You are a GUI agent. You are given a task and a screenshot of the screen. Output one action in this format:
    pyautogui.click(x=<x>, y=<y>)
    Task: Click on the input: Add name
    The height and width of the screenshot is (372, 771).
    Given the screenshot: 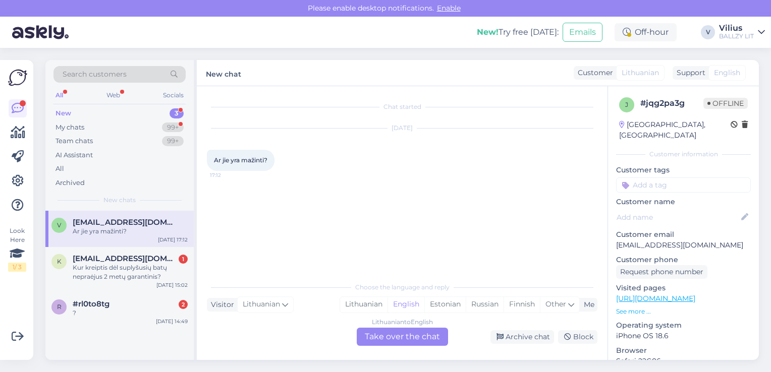 What is the action you would take?
    pyautogui.click(x=678, y=217)
    